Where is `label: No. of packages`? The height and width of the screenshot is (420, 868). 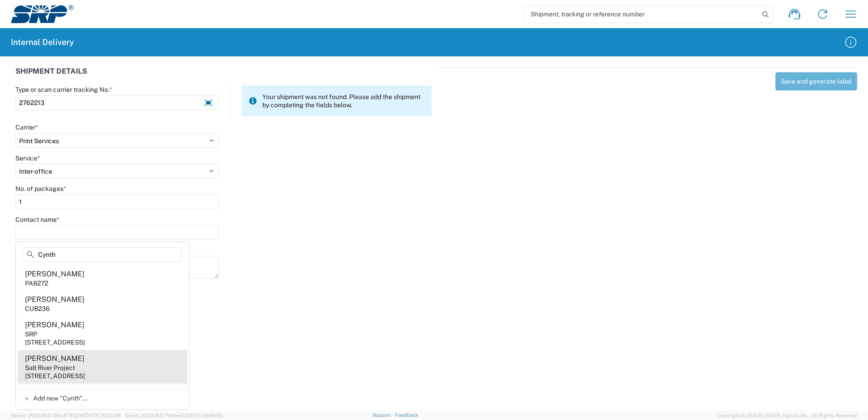 label: No. of packages is located at coordinates (41, 189).